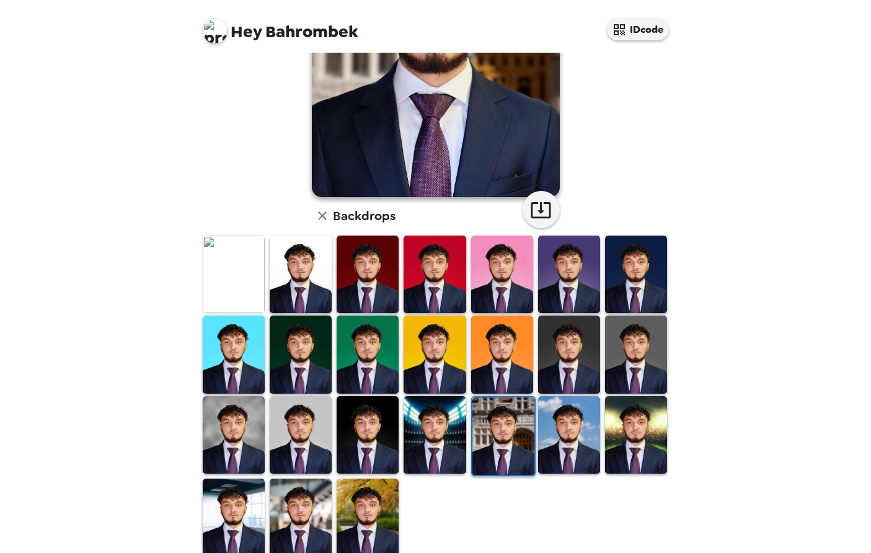 The width and height of the screenshot is (871, 553). I want to click on img: Original, so click(234, 274).